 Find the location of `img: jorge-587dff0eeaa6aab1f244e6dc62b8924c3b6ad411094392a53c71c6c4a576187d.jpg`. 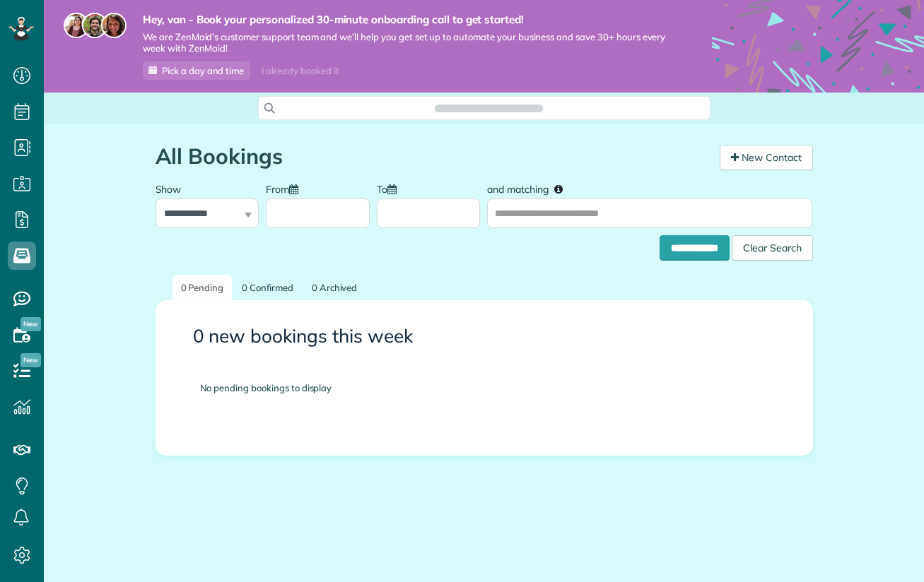

img: jorge-587dff0eeaa6aab1f244e6dc62b8924c3b6ad411094392a53c71c6c4a576187d.jpg is located at coordinates (95, 25).